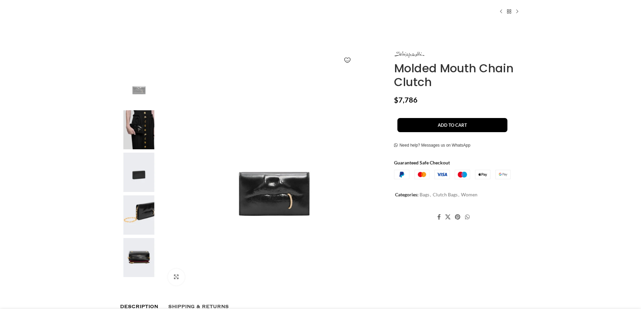  What do you see at coordinates (139, 172) in the screenshot?
I see `img: Schiaparelli bag` at bounding box center [139, 172].